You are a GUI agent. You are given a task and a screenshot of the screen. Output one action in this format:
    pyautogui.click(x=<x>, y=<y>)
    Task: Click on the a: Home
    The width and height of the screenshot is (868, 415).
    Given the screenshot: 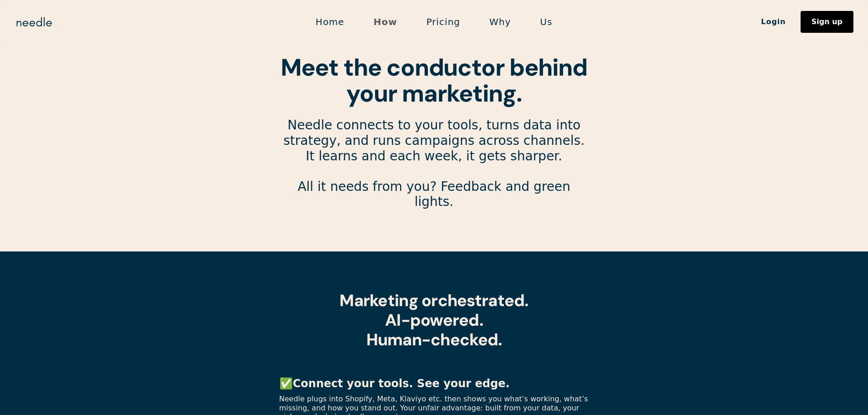 What is the action you would take?
    pyautogui.click(x=330, y=22)
    